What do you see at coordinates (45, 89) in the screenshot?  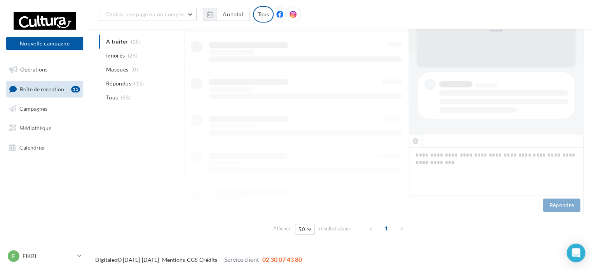 I see `a: Boîte de réception15` at bounding box center [45, 89].